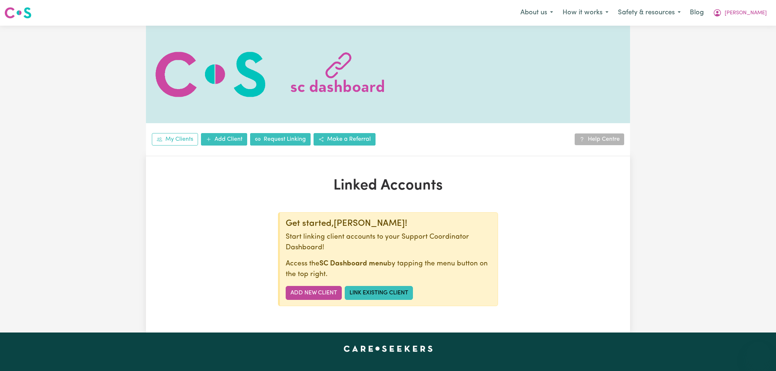  Describe the element at coordinates (649, 13) in the screenshot. I see `button: Safety & resources` at that location.